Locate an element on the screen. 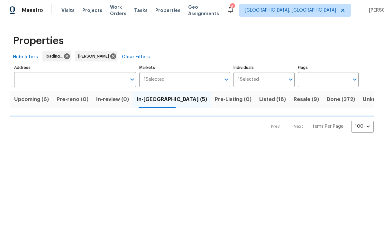 This screenshot has height=232, width=384. span: Resale (9) is located at coordinates (306, 99).